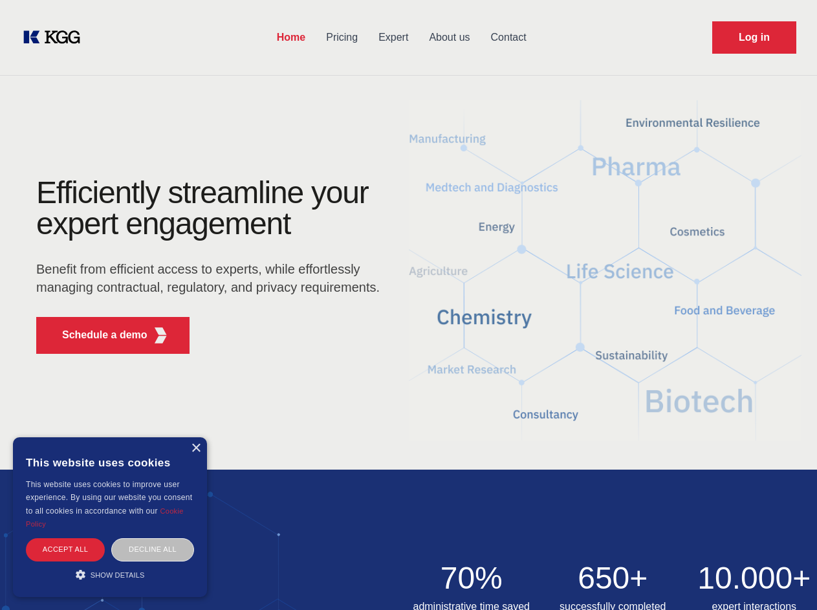 This screenshot has width=817, height=610. What do you see at coordinates (118, 575) in the screenshot?
I see `span: Show details` at bounding box center [118, 575].